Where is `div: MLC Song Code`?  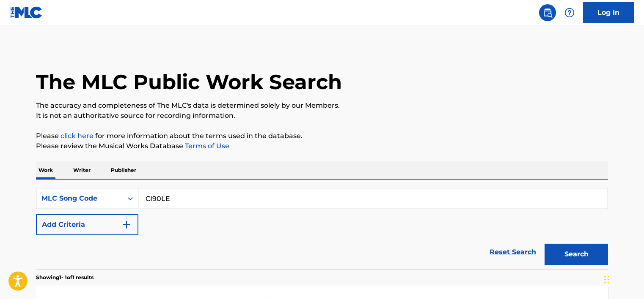
div: MLC Song Code is located at coordinates (80, 199).